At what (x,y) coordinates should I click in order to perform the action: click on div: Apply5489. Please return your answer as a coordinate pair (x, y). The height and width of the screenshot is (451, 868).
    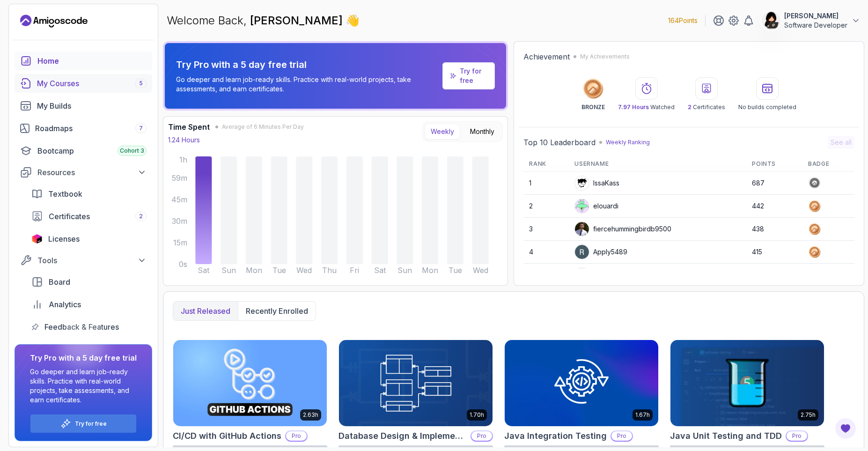
    Looking at the image, I should click on (601, 252).